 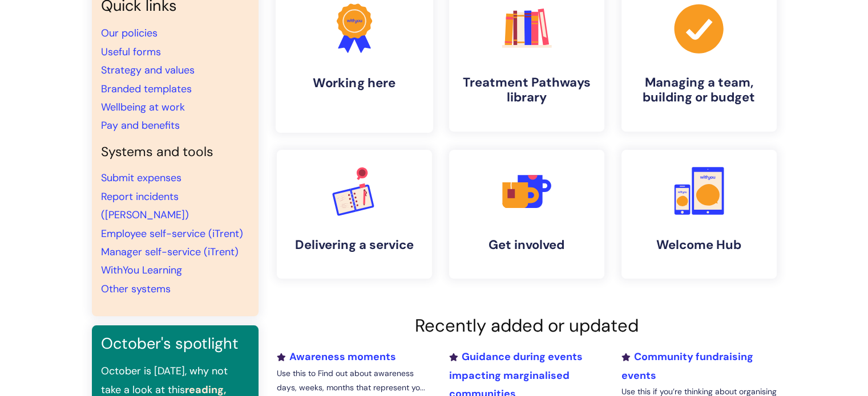 I want to click on h4: Welcome Hub, so click(x=698, y=246).